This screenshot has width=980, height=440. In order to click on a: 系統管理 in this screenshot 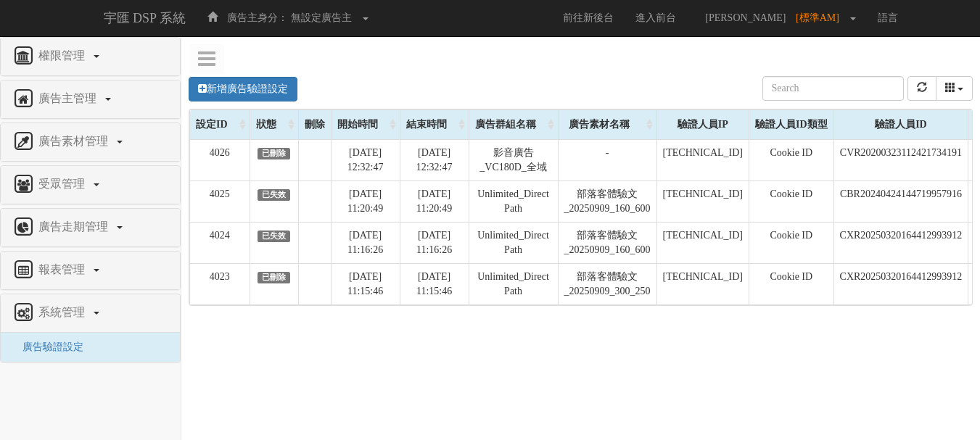, I will do `click(90, 314)`.